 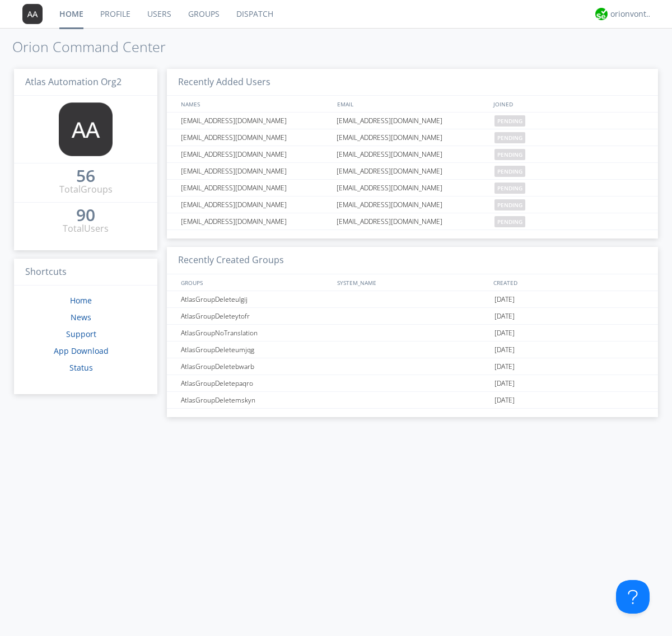 What do you see at coordinates (412, 260) in the screenshot?
I see `h3: Recently Created Groups` at bounding box center [412, 260].